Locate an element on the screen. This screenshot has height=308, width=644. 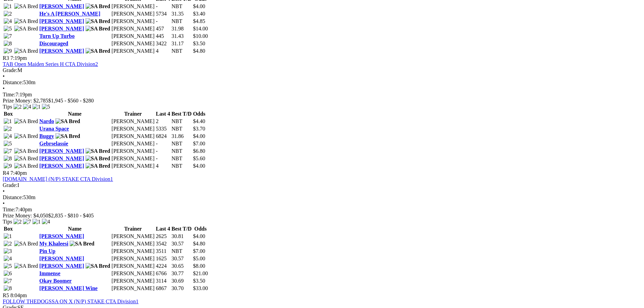
td: 31.35 is located at coordinates (182, 14).